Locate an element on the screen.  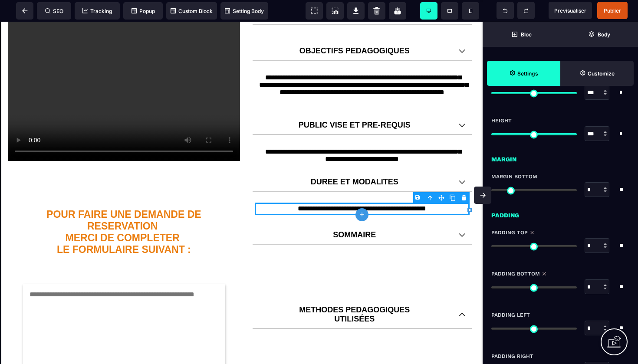
span: Padding Left is located at coordinates (510, 315).